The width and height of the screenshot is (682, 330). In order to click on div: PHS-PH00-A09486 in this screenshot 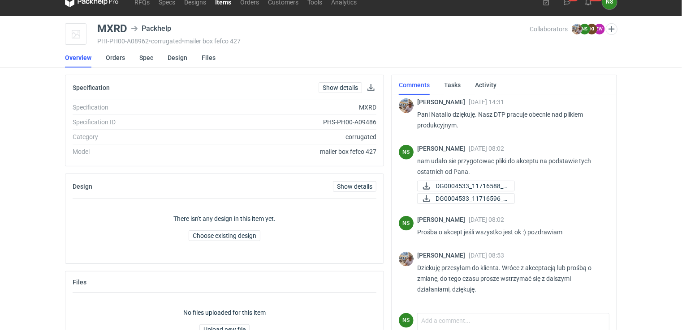, I will do `click(285, 122)`.